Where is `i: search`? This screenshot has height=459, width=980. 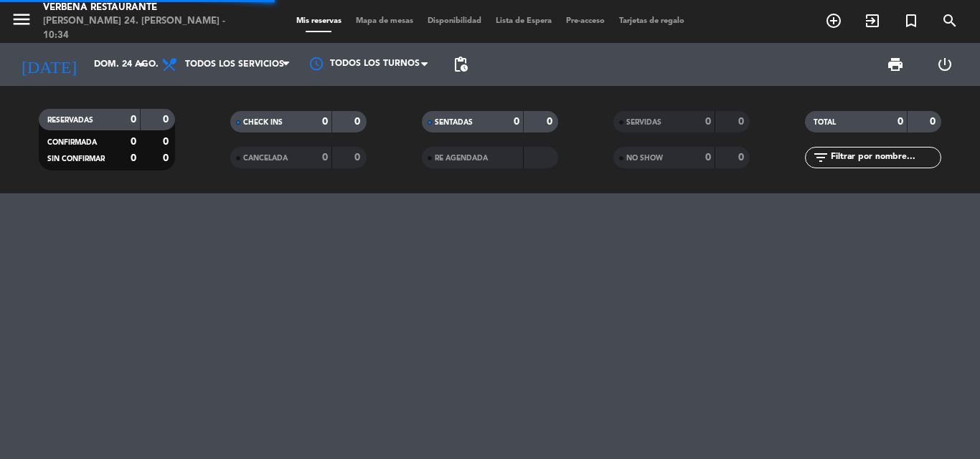 i: search is located at coordinates (949, 21).